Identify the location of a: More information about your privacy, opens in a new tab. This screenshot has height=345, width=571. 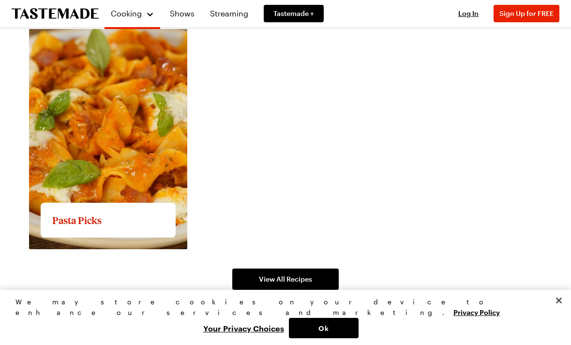
(477, 312).